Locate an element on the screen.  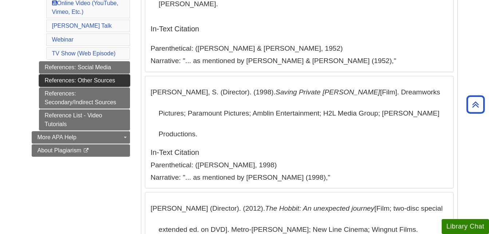
button: Library Chat is located at coordinates (465, 226).